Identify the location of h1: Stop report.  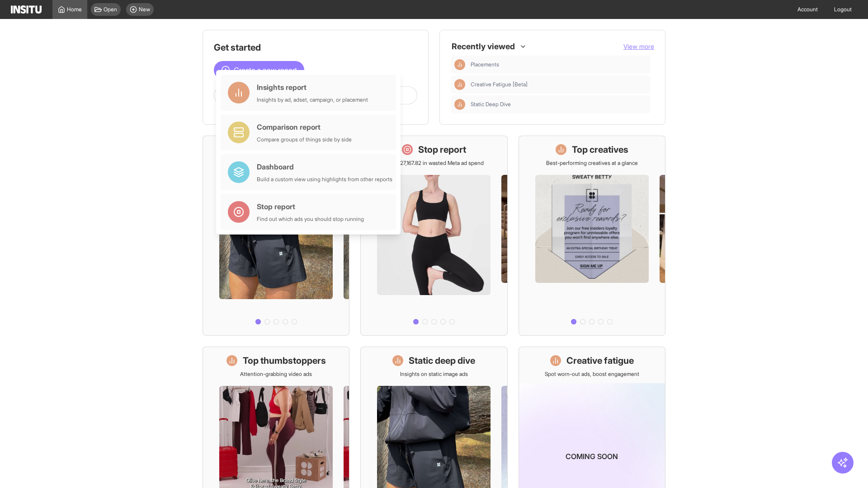
(442, 150).